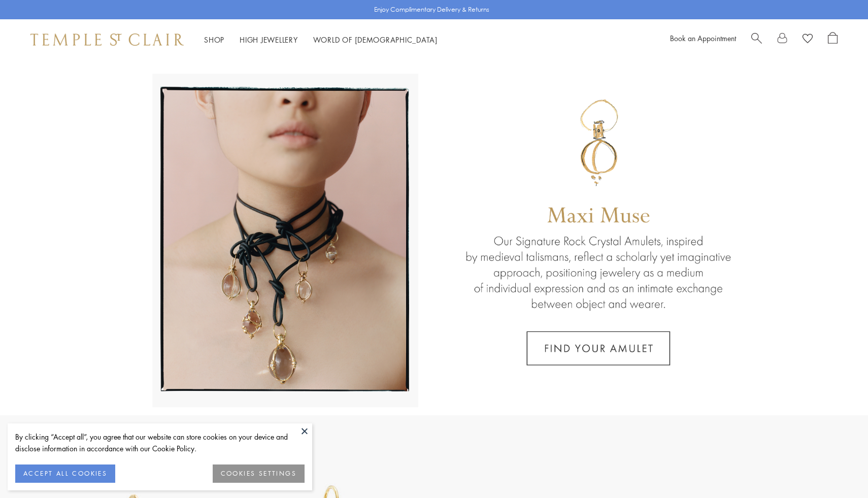 Image resolution: width=868 pixels, height=498 pixels. What do you see at coordinates (258, 474) in the screenshot?
I see `button: COOKIES SETTINGS` at bounding box center [258, 474].